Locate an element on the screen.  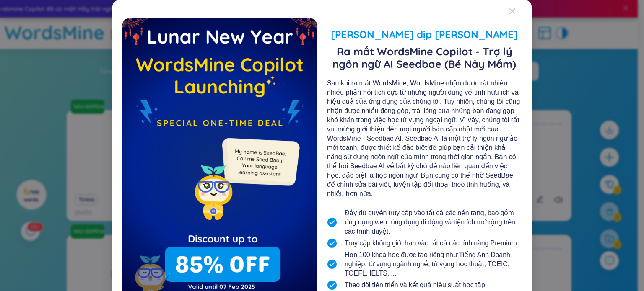
span: Đầy đủ quyền truy cập vào tất cả các nền tảng, bao gồm ứng dụng web, ứng dụng di động và tiện ích... is located at coordinates (433, 222).